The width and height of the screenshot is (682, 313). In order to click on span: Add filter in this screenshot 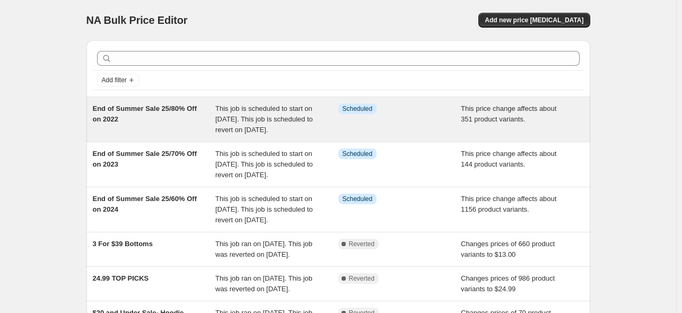, I will do `click(114, 80)`.